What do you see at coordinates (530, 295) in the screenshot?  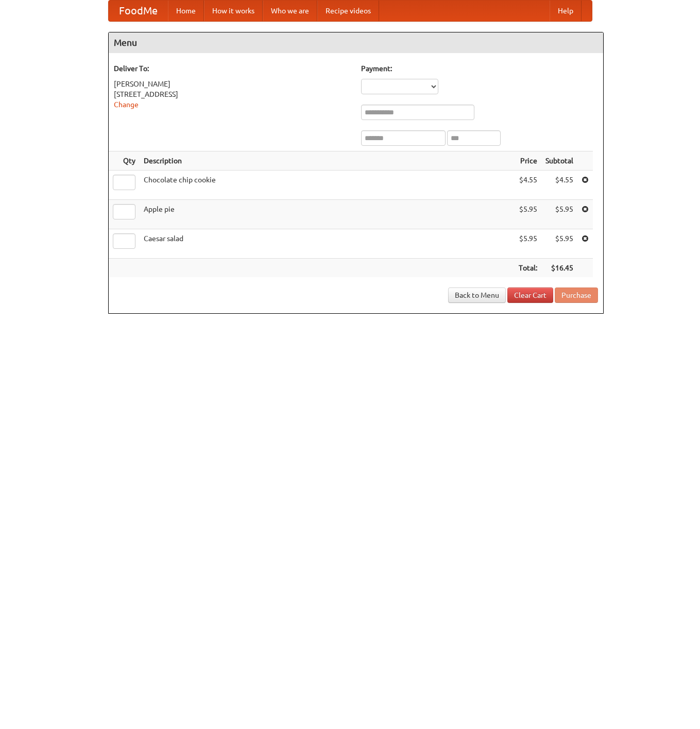 I see `a: Clear Cart` at bounding box center [530, 295].